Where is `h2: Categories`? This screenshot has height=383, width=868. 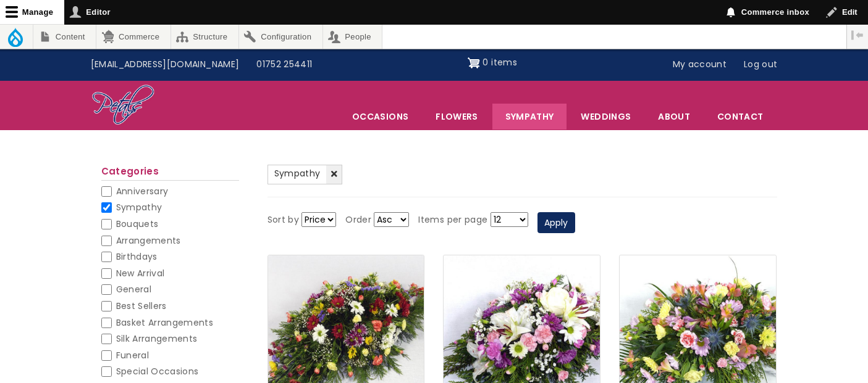 h2: Categories is located at coordinates (170, 173).